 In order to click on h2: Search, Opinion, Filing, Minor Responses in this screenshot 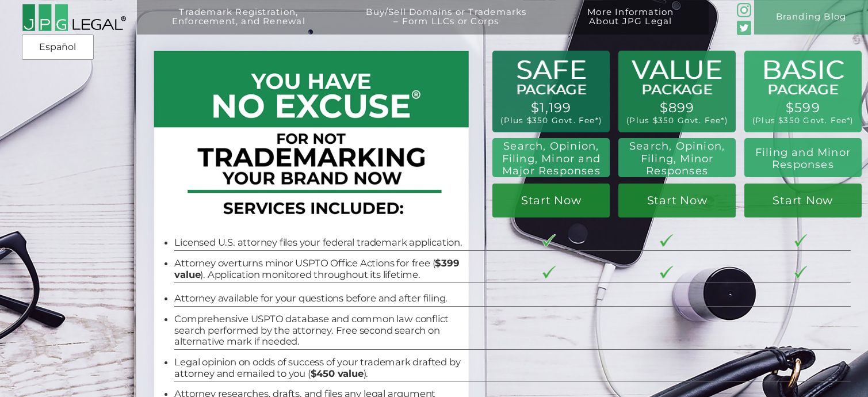, I will do `click(677, 158)`.